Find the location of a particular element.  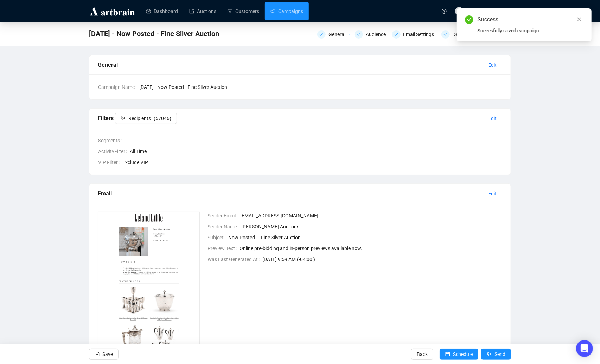

span: question-circle is located at coordinates (444, 11).